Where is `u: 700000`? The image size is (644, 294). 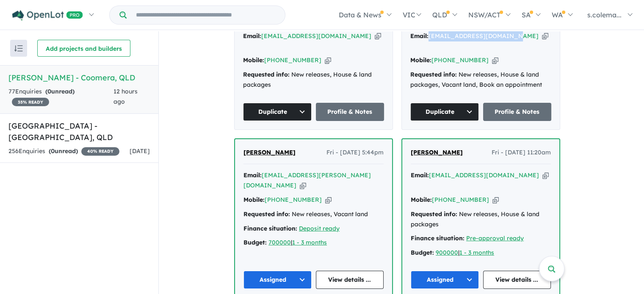
u: 700000 is located at coordinates (280, 243).